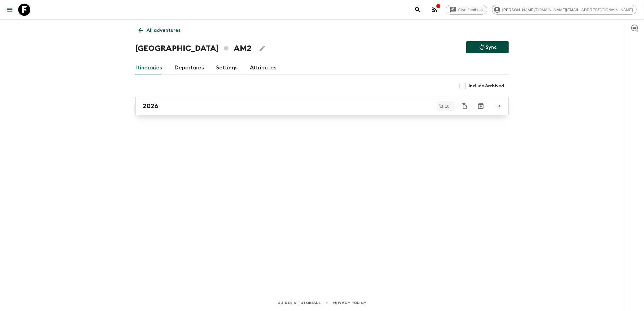  Describe the element at coordinates (148, 68) in the screenshot. I see `a: Itineraries` at that location.